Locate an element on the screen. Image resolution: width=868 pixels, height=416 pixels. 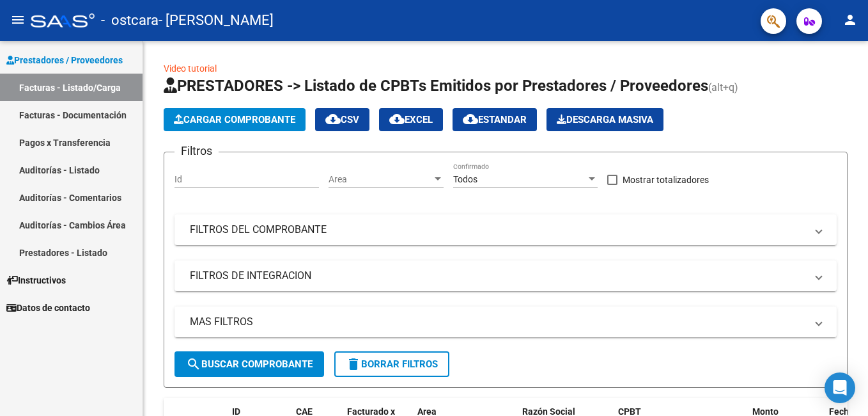
mat-panel-title: FILTROS DE INTEGRACION is located at coordinates (498, 276).